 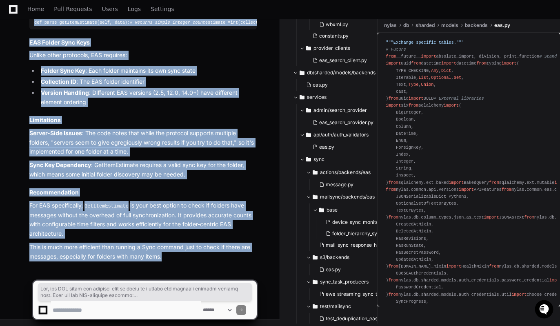 What do you see at coordinates (143, 55) in the screenshot?
I see `p: Unlike other protocols, EAS requires:` at bounding box center [143, 55].